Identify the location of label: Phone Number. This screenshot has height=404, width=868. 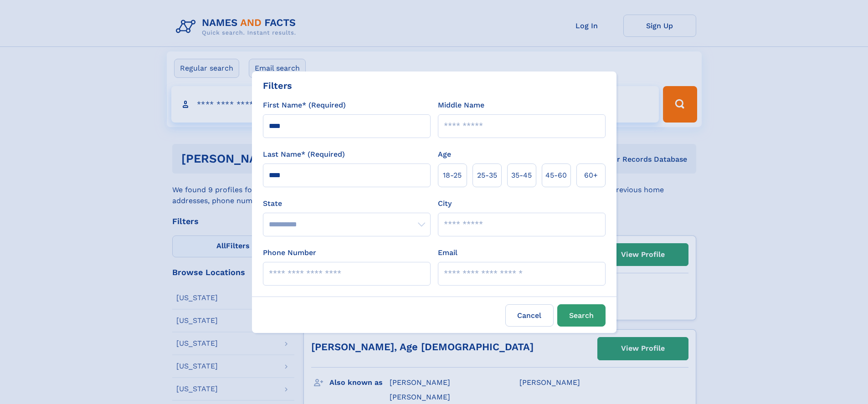
(289, 252).